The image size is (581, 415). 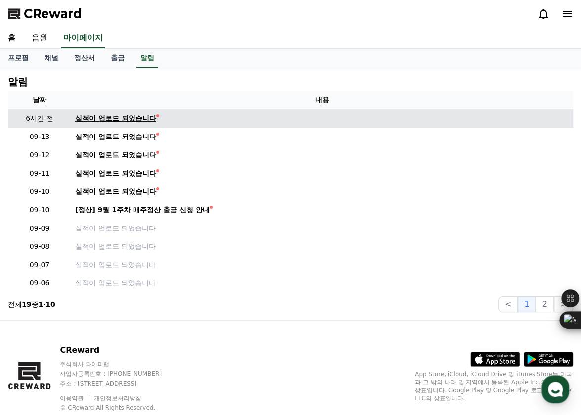 I want to click on a: 채널, so click(x=51, y=58).